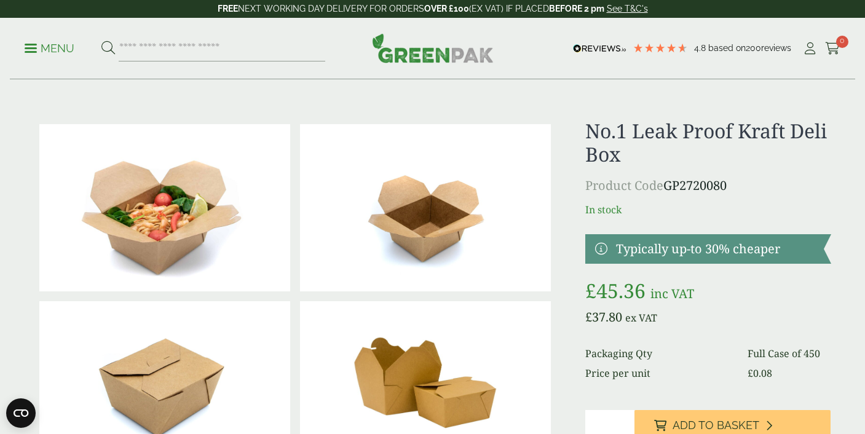 The height and width of the screenshot is (434, 865). What do you see at coordinates (790, 354) in the screenshot?
I see `dd: Full Case of 450` at bounding box center [790, 354].